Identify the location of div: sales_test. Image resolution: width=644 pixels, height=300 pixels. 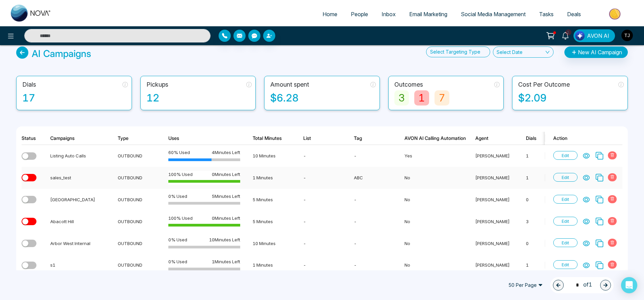
(78, 178).